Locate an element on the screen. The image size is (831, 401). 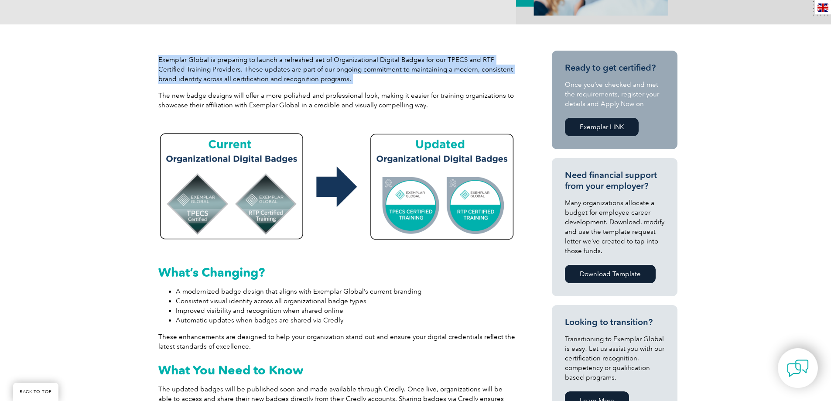
p: These enhancements are designed to help your organization stand out and ensure your digital crede... is located at coordinates (337, 341).